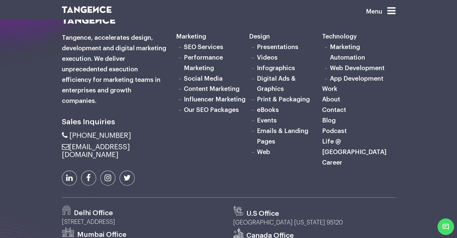  What do you see at coordinates (446, 226) in the screenshot?
I see `span: Chat Widget` at bounding box center [446, 226].